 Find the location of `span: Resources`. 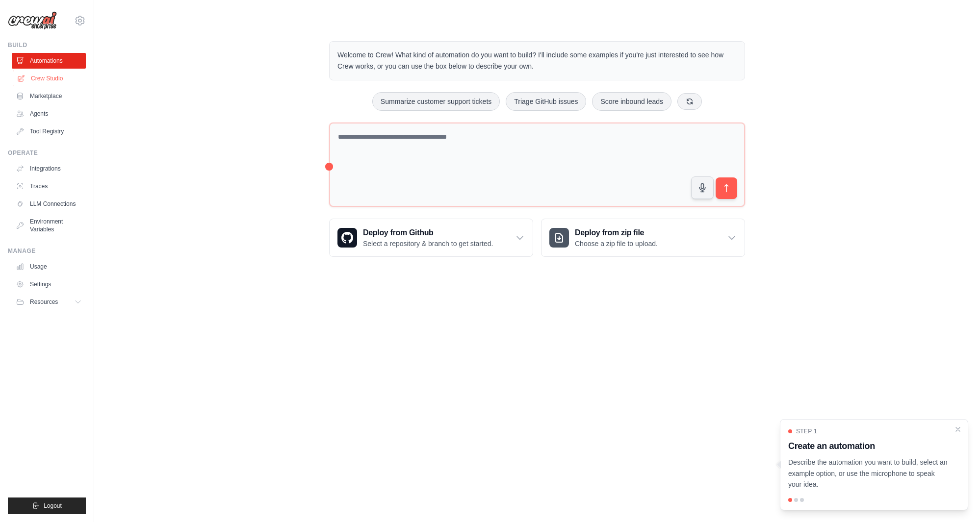

span: Resources is located at coordinates (44, 302).